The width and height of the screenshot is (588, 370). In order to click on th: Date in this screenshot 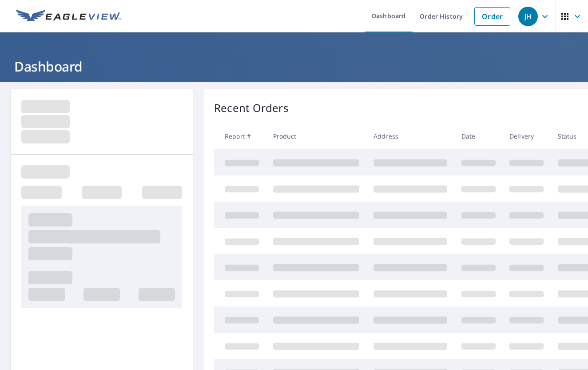, I will do `click(478, 136)`.